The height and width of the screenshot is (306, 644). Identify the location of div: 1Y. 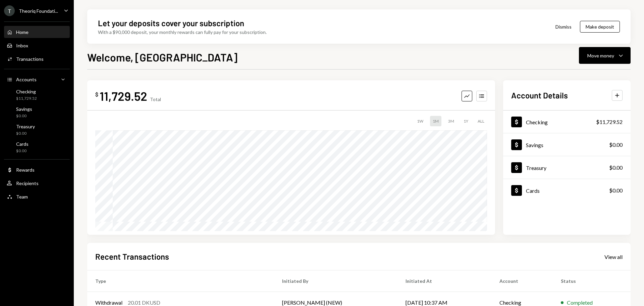
(466, 121).